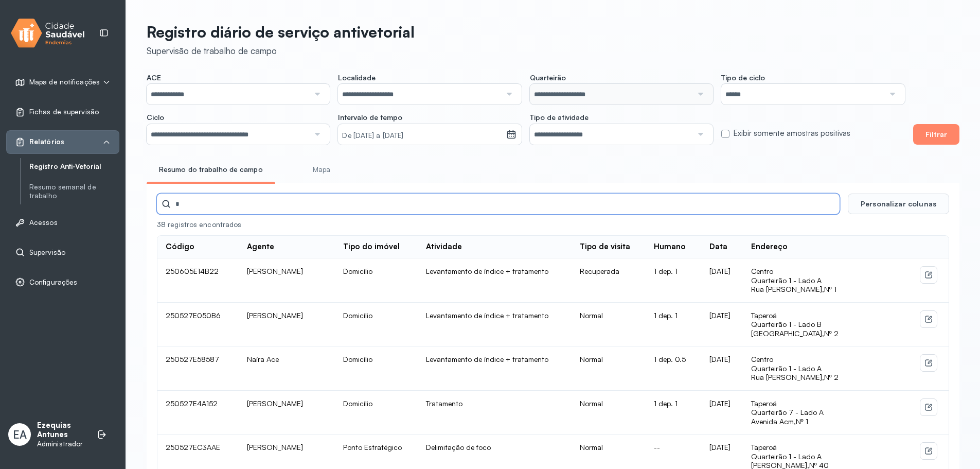  I want to click on span: Quarteirão 1 - Lado B, so click(828, 324).